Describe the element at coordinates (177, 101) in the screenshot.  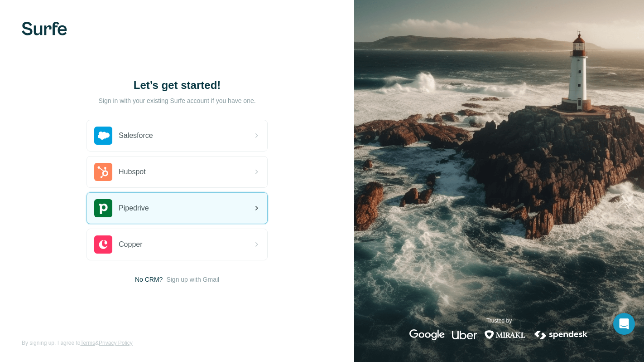
I see `p: Sign in with your existing Surfe account if you have one.` at that location.